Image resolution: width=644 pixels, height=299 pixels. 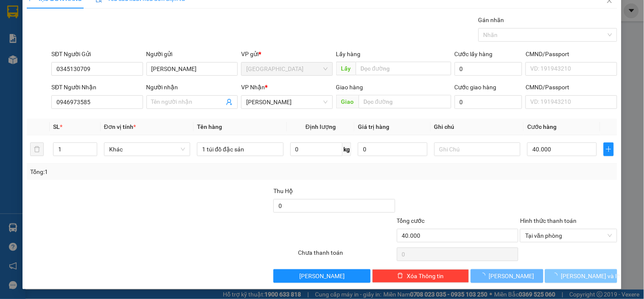 What do you see at coordinates (400, 276) in the screenshot?
I see `span: delete` at bounding box center [400, 276].